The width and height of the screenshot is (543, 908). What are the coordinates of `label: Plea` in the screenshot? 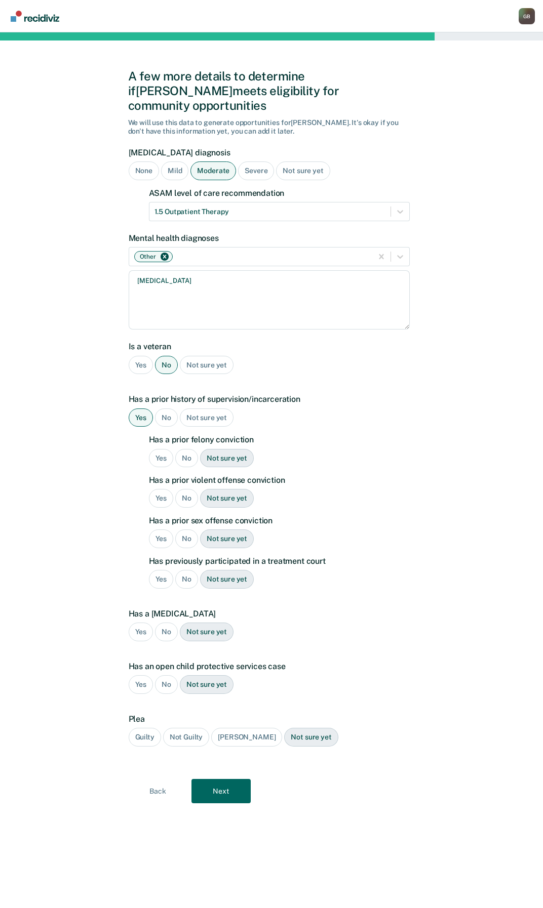 It's located at (269, 719).